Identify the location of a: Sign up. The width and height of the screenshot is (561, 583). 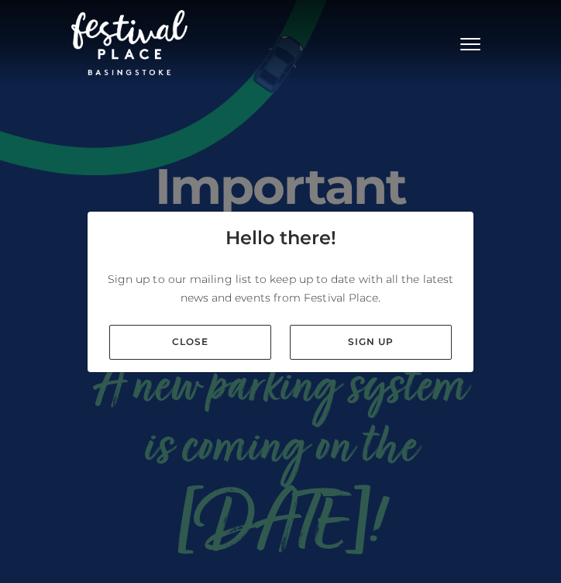
(370, 342).